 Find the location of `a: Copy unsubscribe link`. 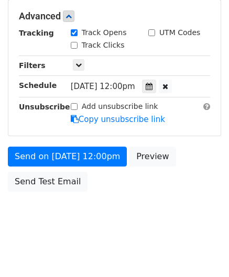

a: Copy unsubscribe link is located at coordinates (118, 119).